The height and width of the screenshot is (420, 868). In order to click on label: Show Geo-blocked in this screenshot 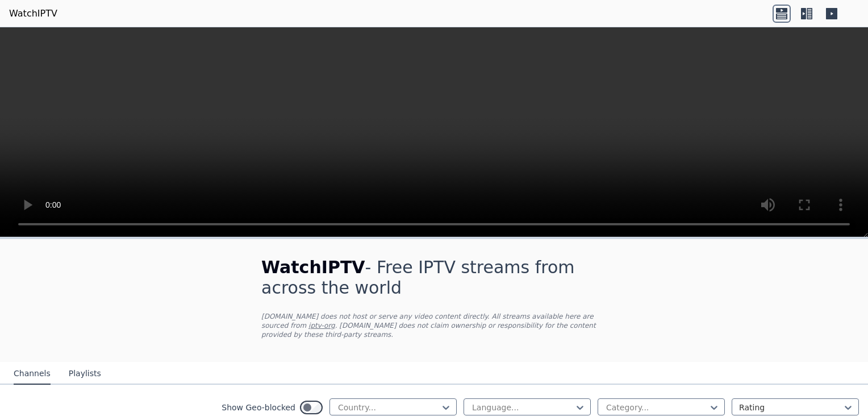, I will do `click(258, 407)`.